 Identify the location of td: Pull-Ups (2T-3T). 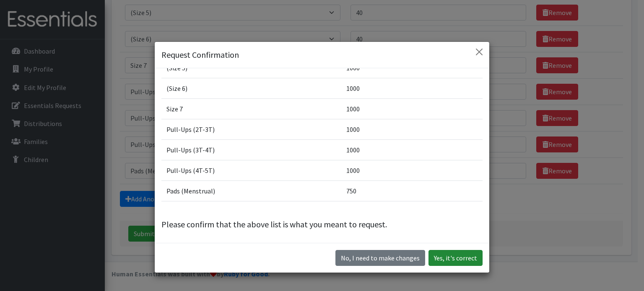
(251, 129).